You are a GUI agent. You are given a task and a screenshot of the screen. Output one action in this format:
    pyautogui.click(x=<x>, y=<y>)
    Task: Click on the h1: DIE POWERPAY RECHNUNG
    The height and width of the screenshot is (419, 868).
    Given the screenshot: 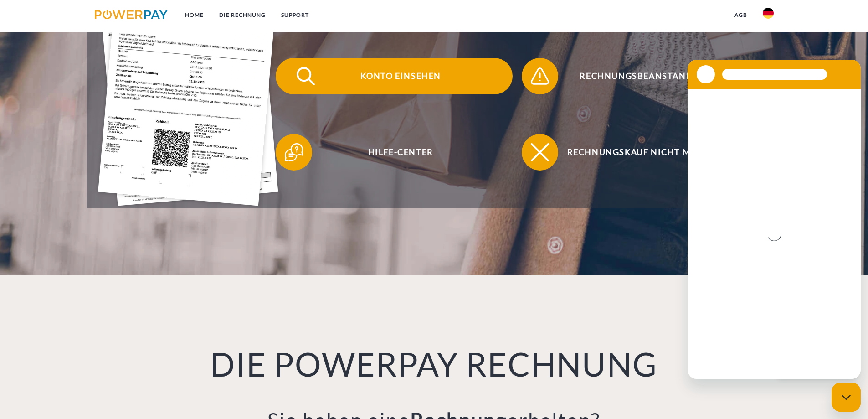 What is the action you would take?
    pyautogui.click(x=434, y=364)
    